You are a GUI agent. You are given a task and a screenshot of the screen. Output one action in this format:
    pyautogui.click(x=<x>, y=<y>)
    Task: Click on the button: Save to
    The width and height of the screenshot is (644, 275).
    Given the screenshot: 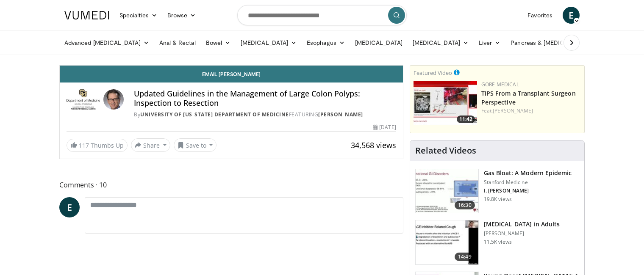 What is the action you would take?
    pyautogui.click(x=195, y=145)
    